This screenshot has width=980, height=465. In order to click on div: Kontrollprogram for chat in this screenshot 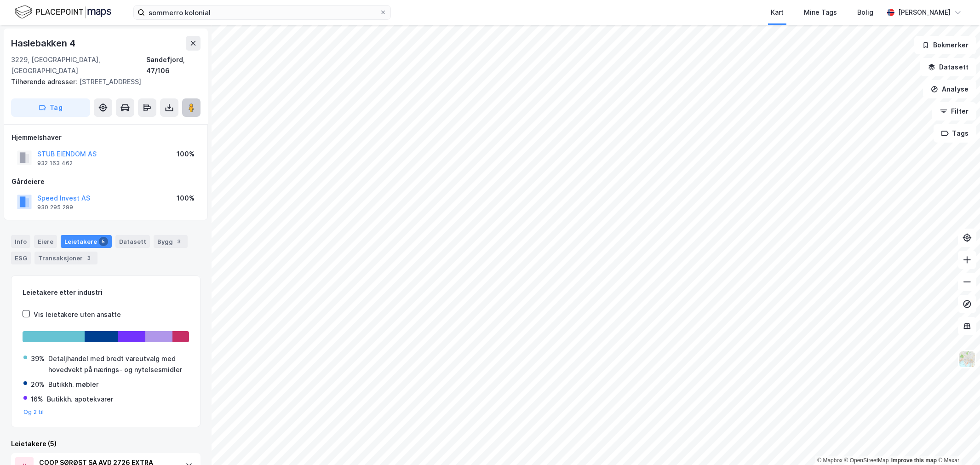, I will do `click(958, 443)`.